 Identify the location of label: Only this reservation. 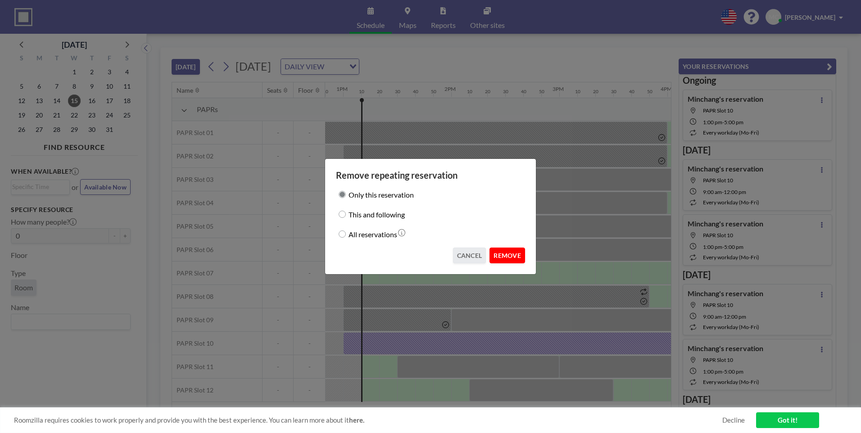
(381, 194).